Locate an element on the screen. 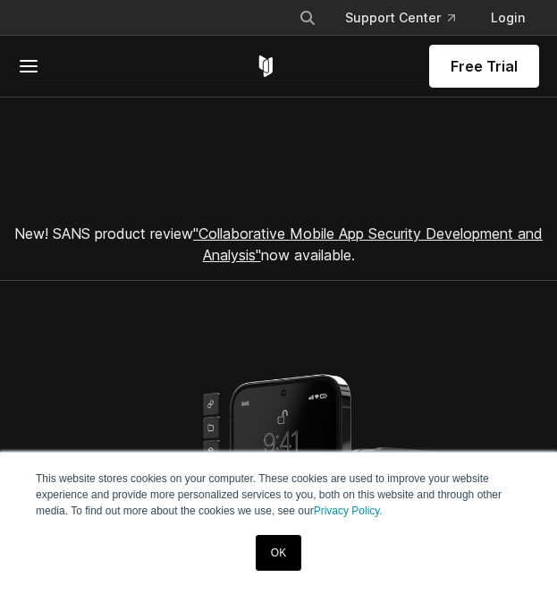  span: New! SANS product review now available. is located at coordinates (278, 244).